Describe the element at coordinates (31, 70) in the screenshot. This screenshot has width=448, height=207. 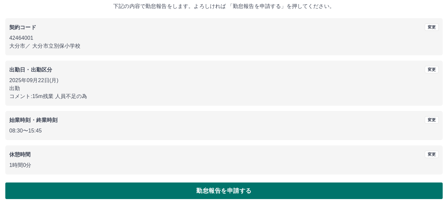
I see `b: 出勤日・出勤区分` at that location.